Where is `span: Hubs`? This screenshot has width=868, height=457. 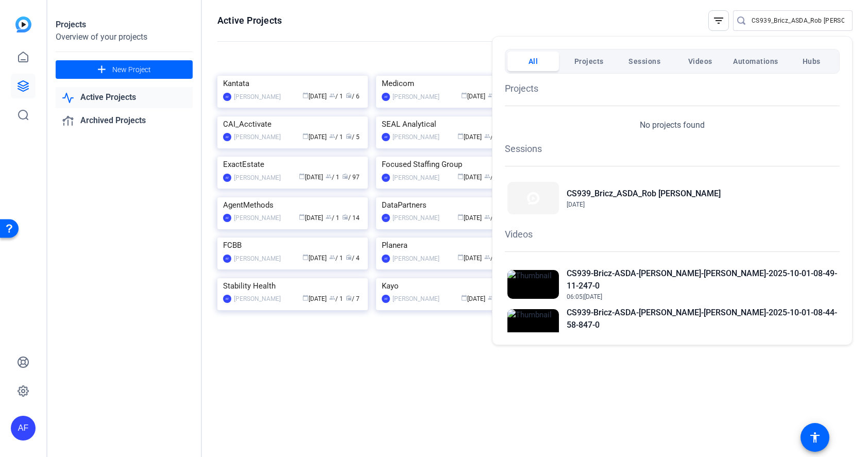 span: Hubs is located at coordinates (811, 61).